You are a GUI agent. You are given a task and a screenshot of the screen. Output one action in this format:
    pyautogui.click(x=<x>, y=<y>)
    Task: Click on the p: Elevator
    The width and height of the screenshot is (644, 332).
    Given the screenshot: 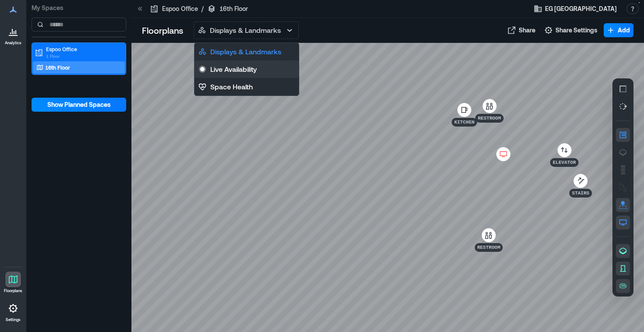 What is the action you would take?
    pyautogui.click(x=564, y=162)
    